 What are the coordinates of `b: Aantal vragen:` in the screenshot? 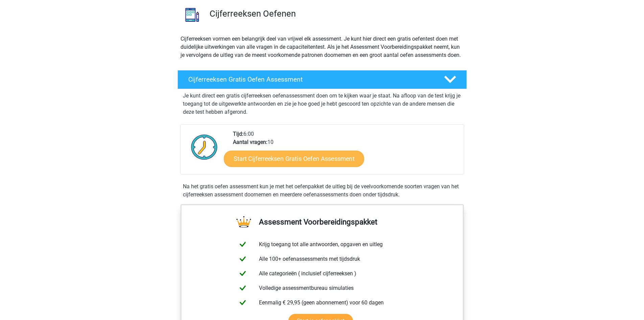 It's located at (250, 142).